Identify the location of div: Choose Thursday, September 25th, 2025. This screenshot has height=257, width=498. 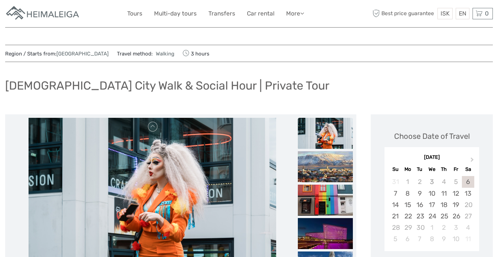
(444, 216).